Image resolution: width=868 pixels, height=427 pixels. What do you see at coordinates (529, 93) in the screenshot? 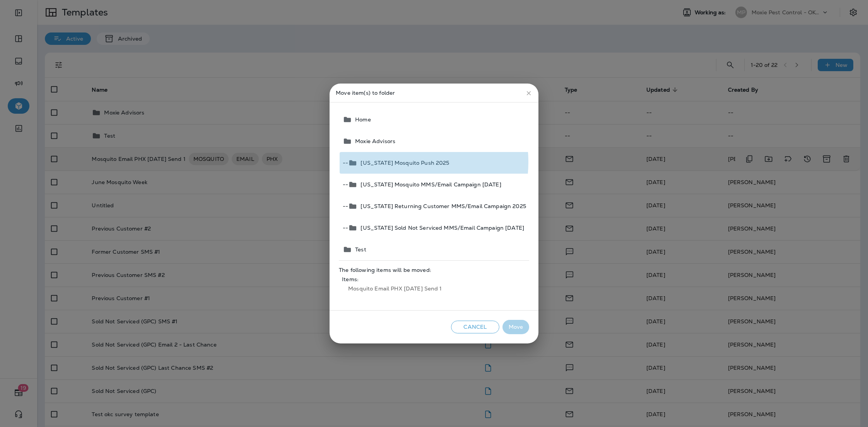
I see `button: close` at bounding box center [529, 93].